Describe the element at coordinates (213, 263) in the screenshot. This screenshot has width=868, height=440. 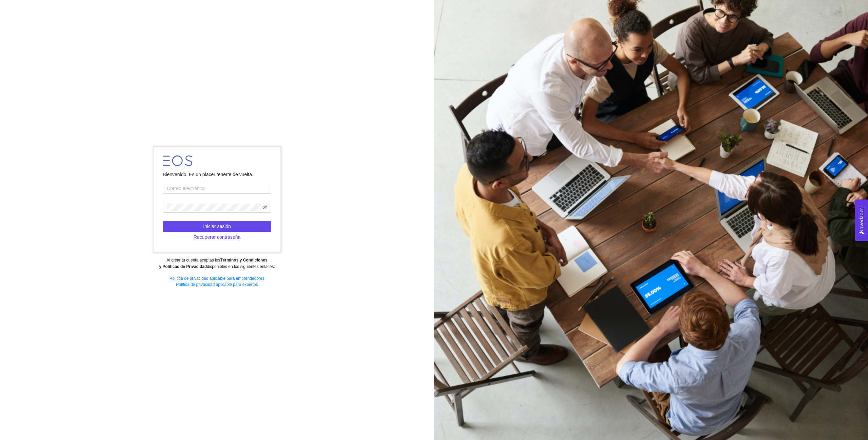
I see `strong: Términos y Condiciones y Políticas de Privacidad` at that location.